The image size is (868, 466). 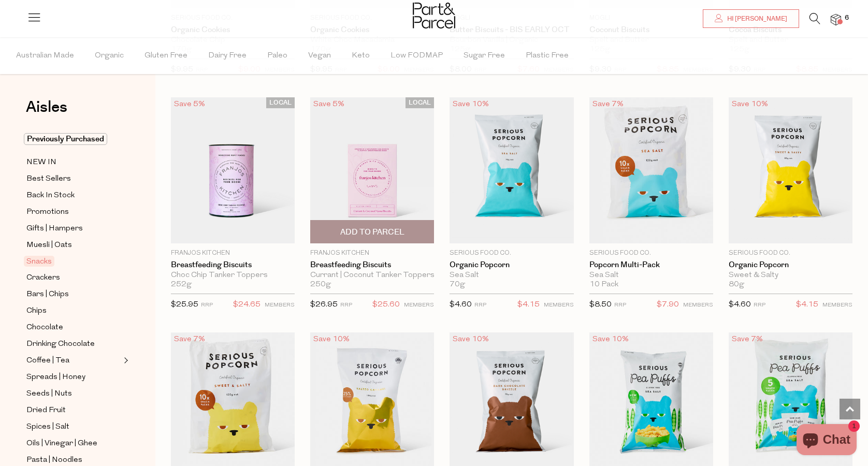 What do you see at coordinates (110, 56) in the screenshot?
I see `span: Organic` at bounding box center [110, 56].